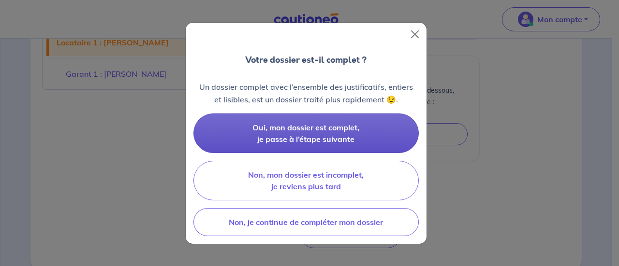  I want to click on p: Un dossier complet avec l’ensemble des justificatifs, entiers et lisibles, est un dossier traité ..., so click(306, 93).